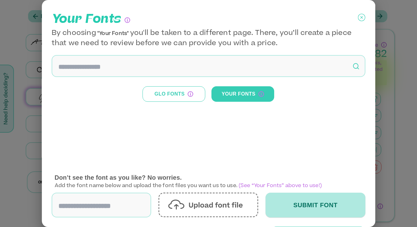  Describe the element at coordinates (208, 177) in the screenshot. I see `p: Don’t see the font as you like? No worries.` at that location.